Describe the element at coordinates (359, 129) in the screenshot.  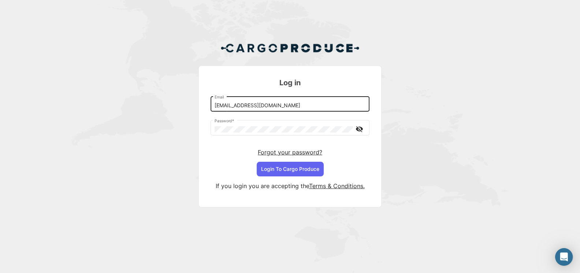
I see `mat-icon: visibility_off` at that location.